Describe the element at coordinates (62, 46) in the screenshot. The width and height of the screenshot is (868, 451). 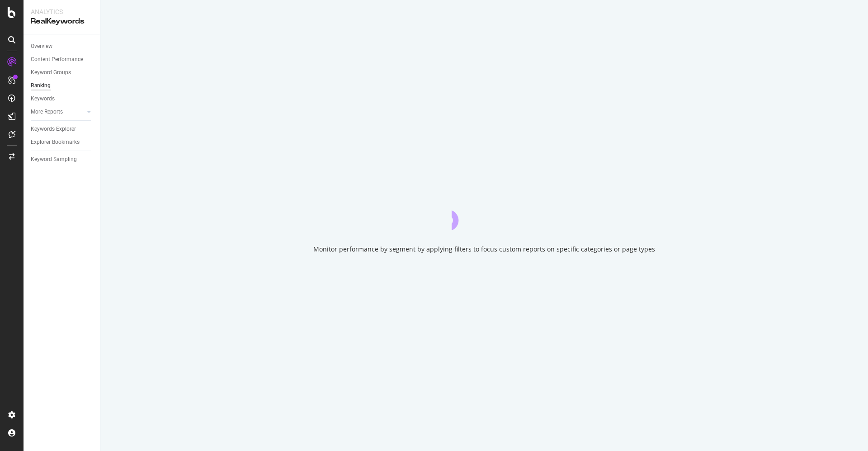
I see `a: Overview` at that location.